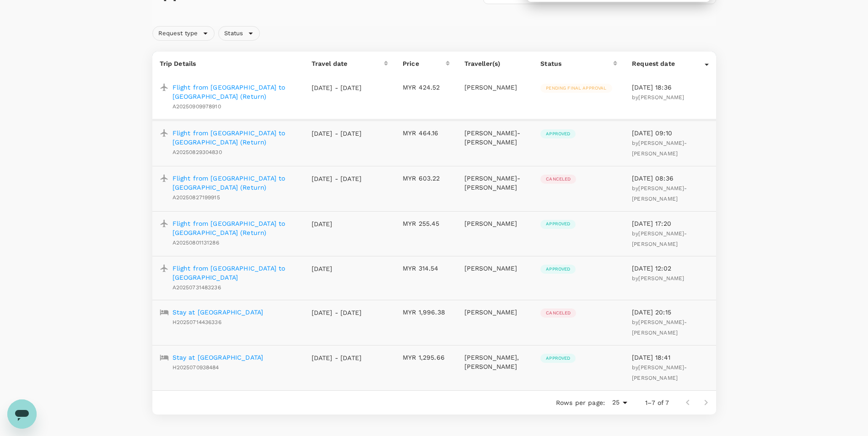 This screenshot has height=436, width=868. What do you see at coordinates (197, 152) in the screenshot?
I see `span: A20250829304830` at bounding box center [197, 152].